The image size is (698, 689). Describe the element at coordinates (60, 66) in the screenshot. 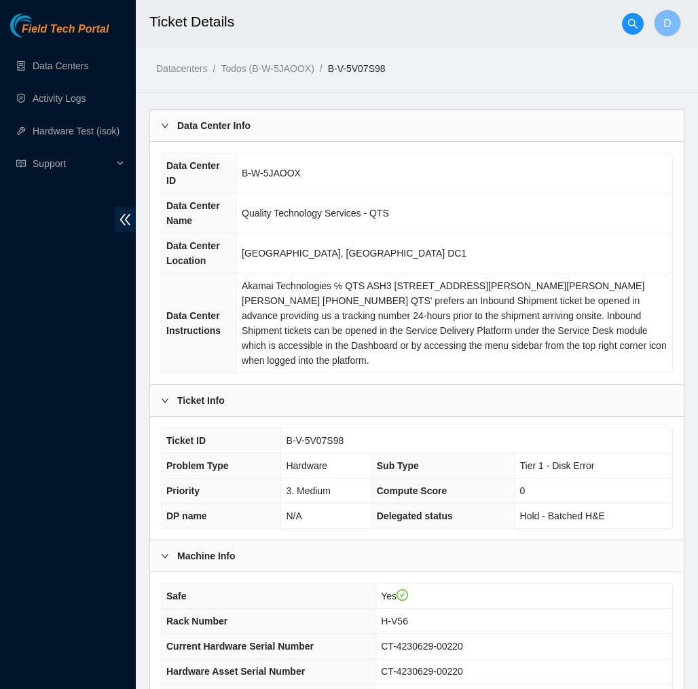

I see `a: Data Centers` at that location.